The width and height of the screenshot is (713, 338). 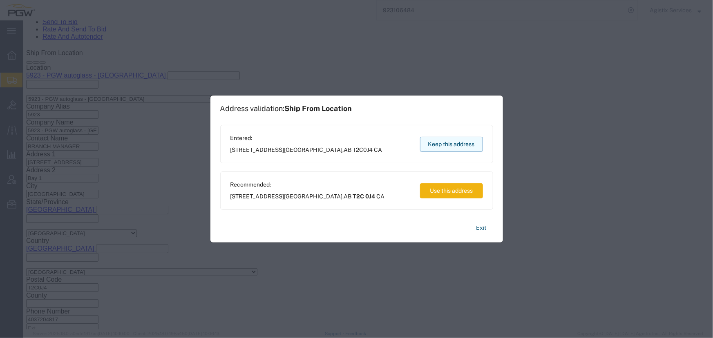 What do you see at coordinates (451, 144) in the screenshot?
I see `button: Keep this address` at bounding box center [451, 144].